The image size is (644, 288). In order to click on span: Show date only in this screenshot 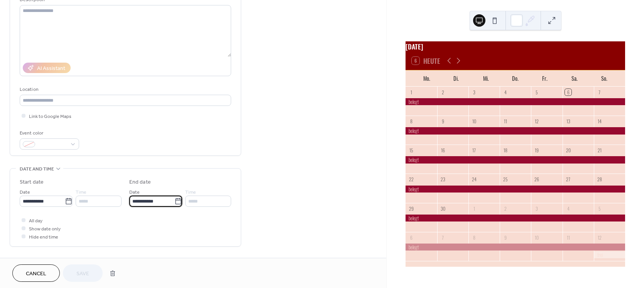, I will do `click(45, 229)`.